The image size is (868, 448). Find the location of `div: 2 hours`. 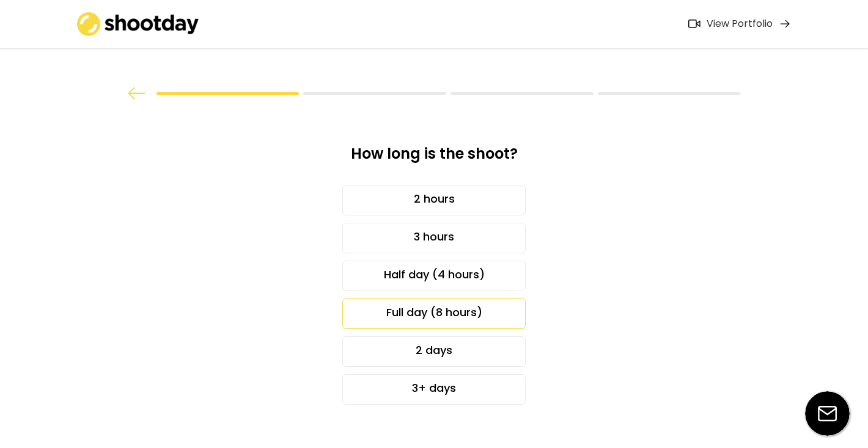

div: 2 hours is located at coordinates (434, 200).